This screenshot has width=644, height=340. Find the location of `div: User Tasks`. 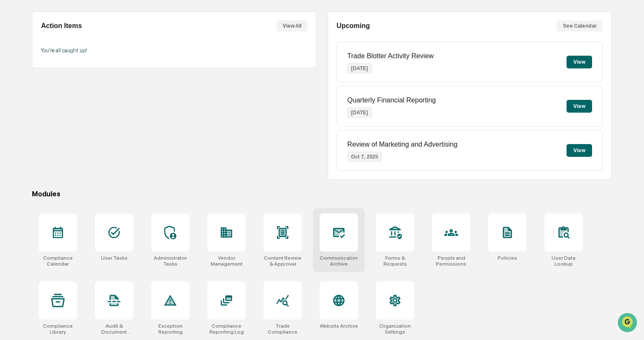

div: User Tasks is located at coordinates (114, 258).